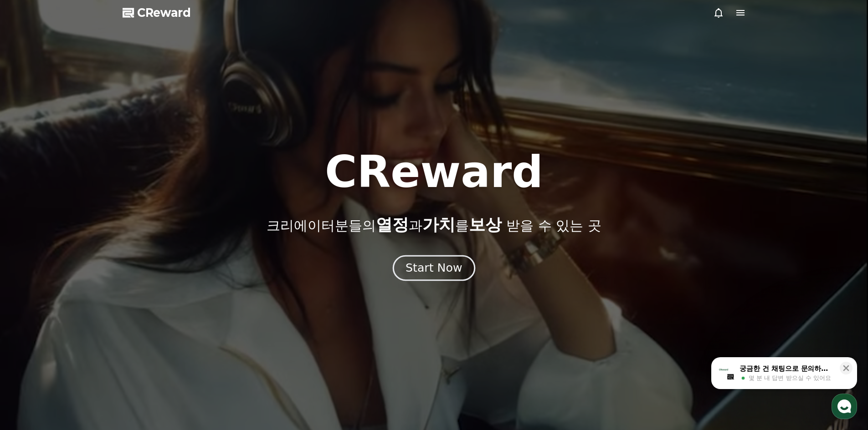 Image resolution: width=868 pixels, height=430 pixels. I want to click on span: 설정, so click(146, 306).